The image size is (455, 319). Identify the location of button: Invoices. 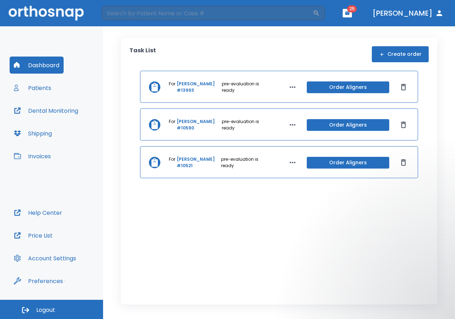
(32, 156).